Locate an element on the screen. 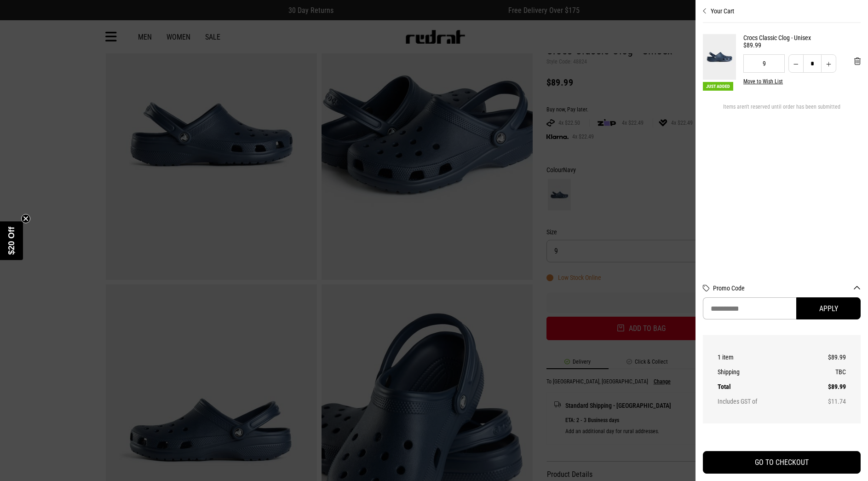 This screenshot has width=868, height=481. button: Decrease quantity is located at coordinates (796, 63).